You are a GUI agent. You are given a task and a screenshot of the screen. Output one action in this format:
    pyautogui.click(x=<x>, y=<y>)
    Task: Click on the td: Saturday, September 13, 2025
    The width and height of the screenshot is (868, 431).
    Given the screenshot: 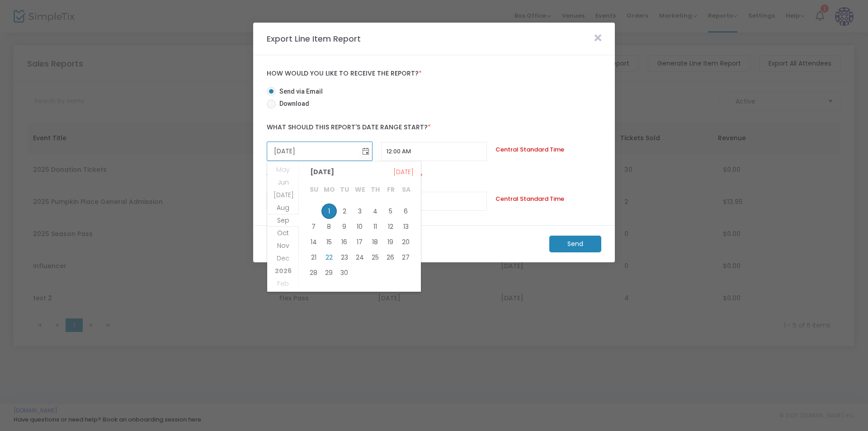 What is the action you would take?
    pyautogui.click(x=406, y=226)
    